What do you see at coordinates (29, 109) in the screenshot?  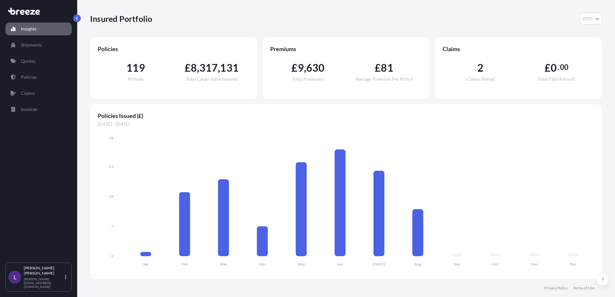 I see `p: Invoices` at bounding box center [29, 109].